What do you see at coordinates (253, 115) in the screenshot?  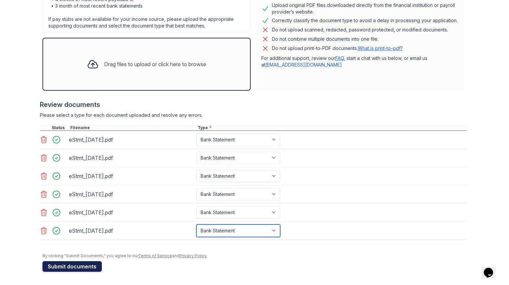 I see `div: Please select a type for each document uploaded and resolve any errors.` at bounding box center [253, 115].